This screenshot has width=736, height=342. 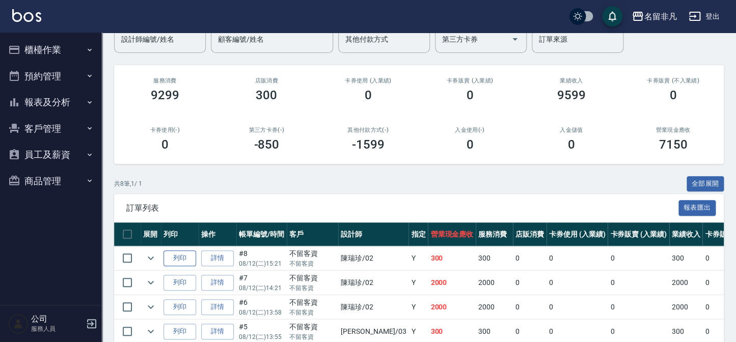 What do you see at coordinates (57, 329) in the screenshot?
I see `p: 服務人員` at bounding box center [57, 329].